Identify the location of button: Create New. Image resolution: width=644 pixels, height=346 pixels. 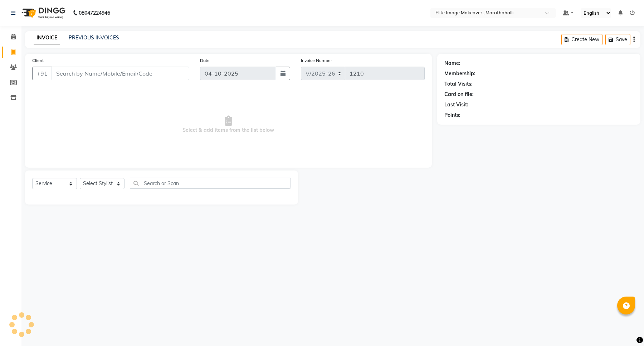
(582, 40).